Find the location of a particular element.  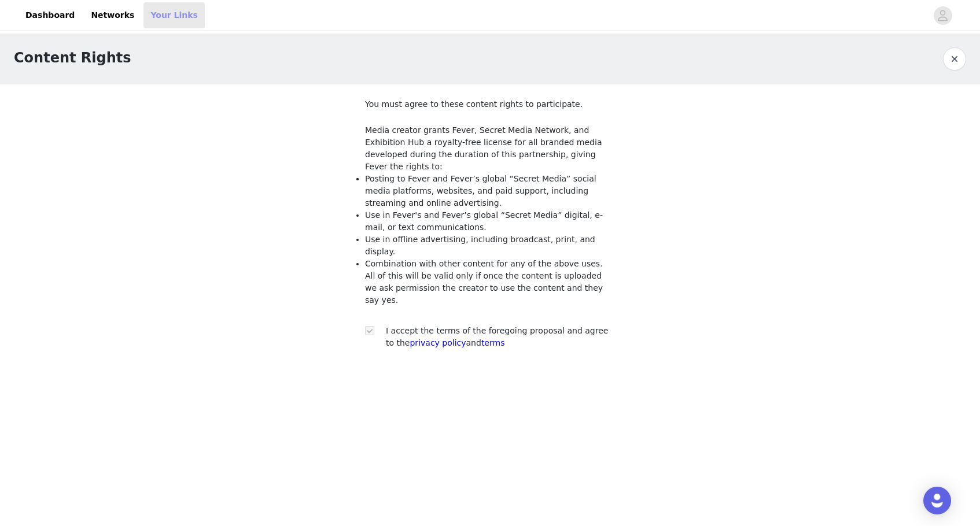

p: All of this will be valid only if once the content is uploaded we ask permission the creator to u... is located at coordinates (490, 288).